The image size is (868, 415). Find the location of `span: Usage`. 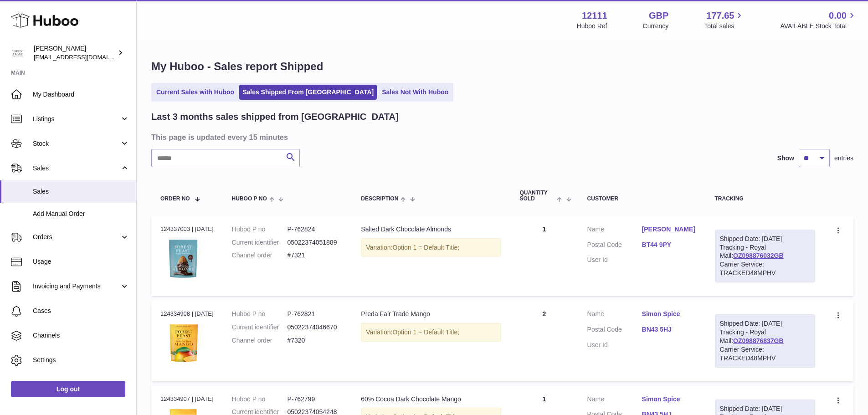

span: Usage is located at coordinates (81, 262).